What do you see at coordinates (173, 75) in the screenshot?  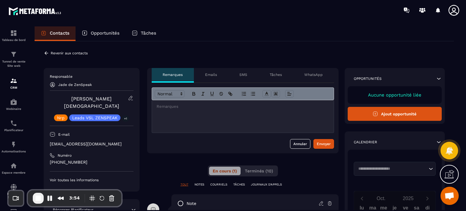 I see `p: Remarques` at bounding box center [173, 75].